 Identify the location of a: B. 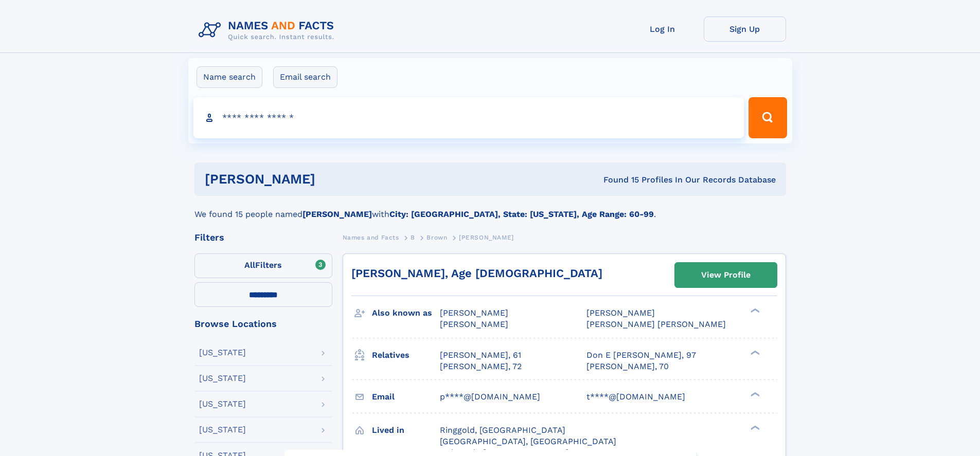
(413, 237).